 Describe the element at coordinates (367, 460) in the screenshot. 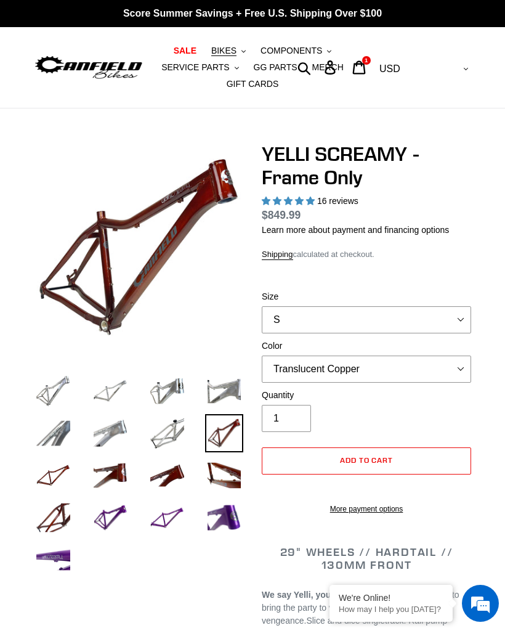

I see `span: Add to cart` at that location.